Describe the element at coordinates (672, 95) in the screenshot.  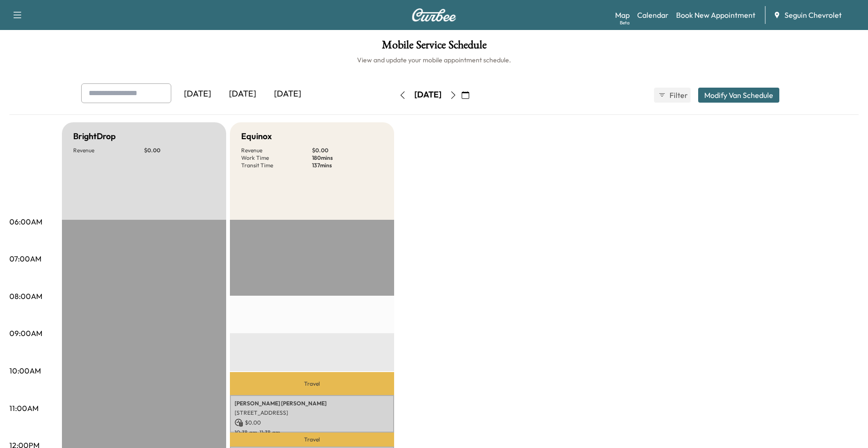
I see `button: Filter` at that location.